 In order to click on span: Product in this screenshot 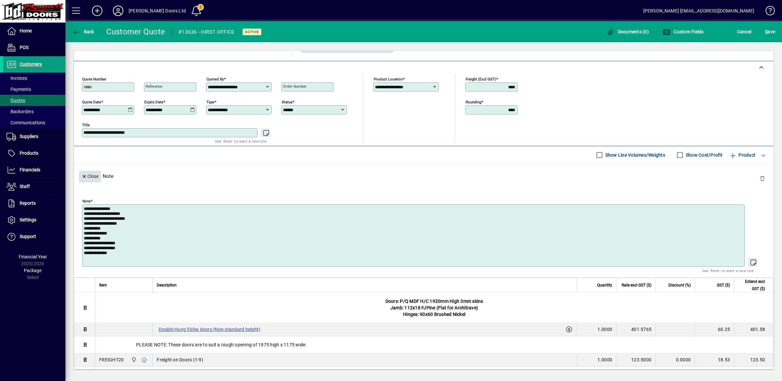, I will do `click(742, 155)`.